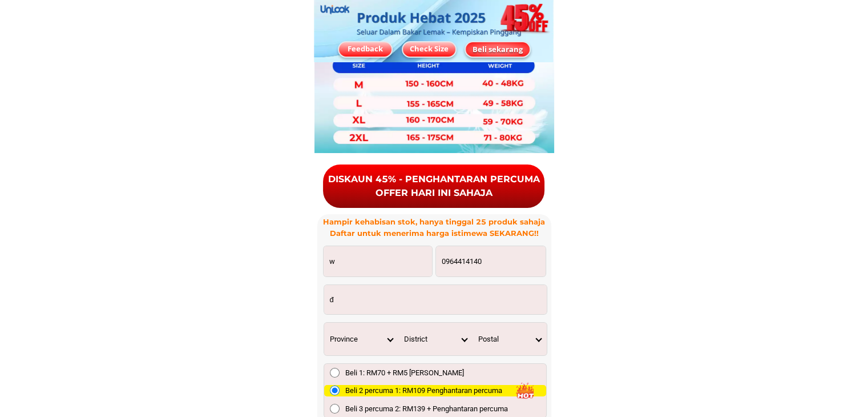  What do you see at coordinates (436, 339) in the screenshot?
I see `select: Select district` at bounding box center [436, 339].